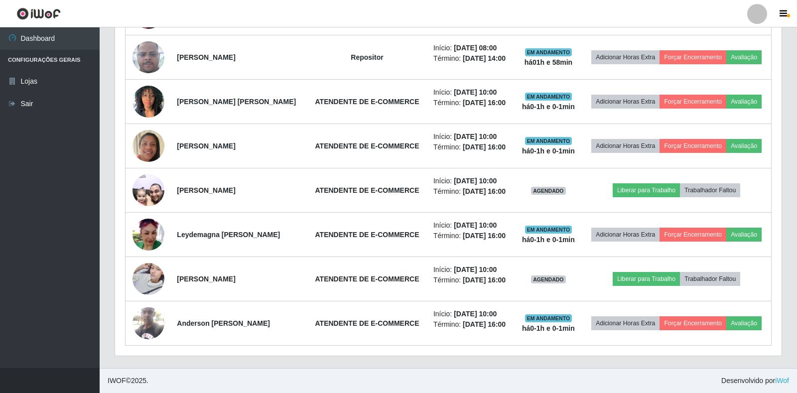  Describe the element at coordinates (128, 381) in the screenshot. I see `span: © 2025 .` at that location.